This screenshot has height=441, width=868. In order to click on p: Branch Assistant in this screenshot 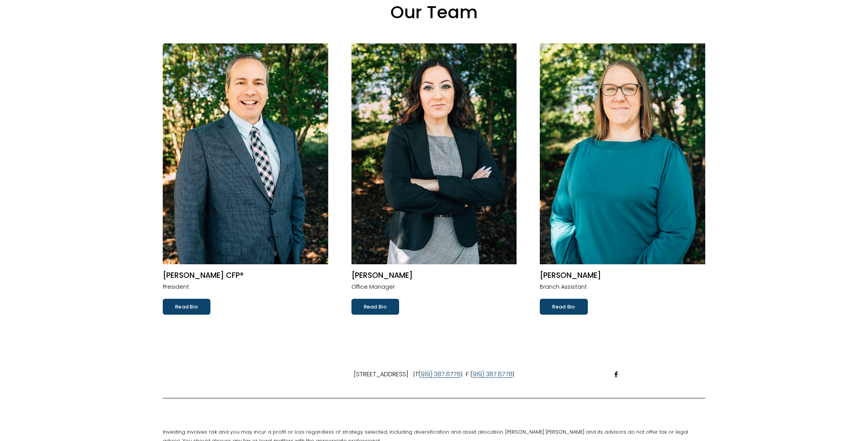, I will do `click(622, 287)`.